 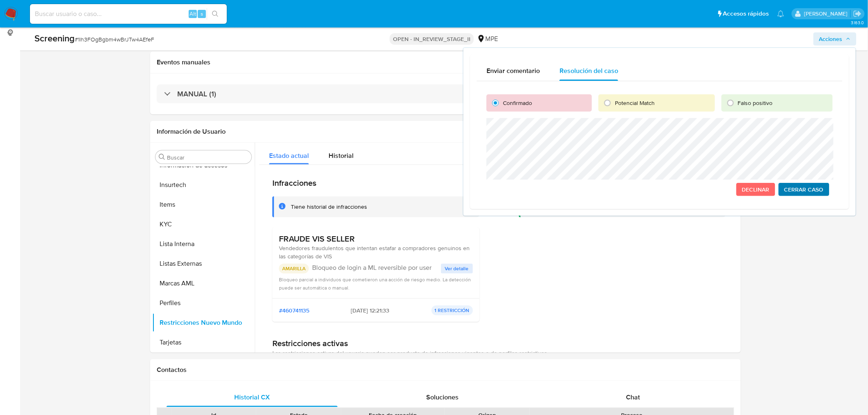 I want to click on button: Restricciones Nuevo Mundo, so click(x=204, y=323).